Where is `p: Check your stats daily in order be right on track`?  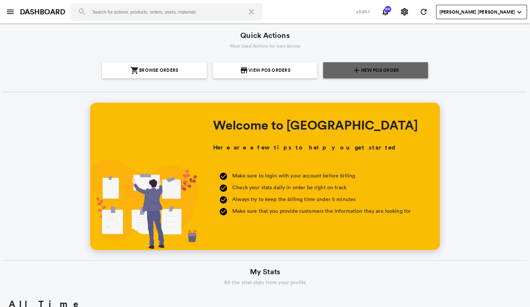 p: Check your stats daily in order be right on track is located at coordinates (321, 187).